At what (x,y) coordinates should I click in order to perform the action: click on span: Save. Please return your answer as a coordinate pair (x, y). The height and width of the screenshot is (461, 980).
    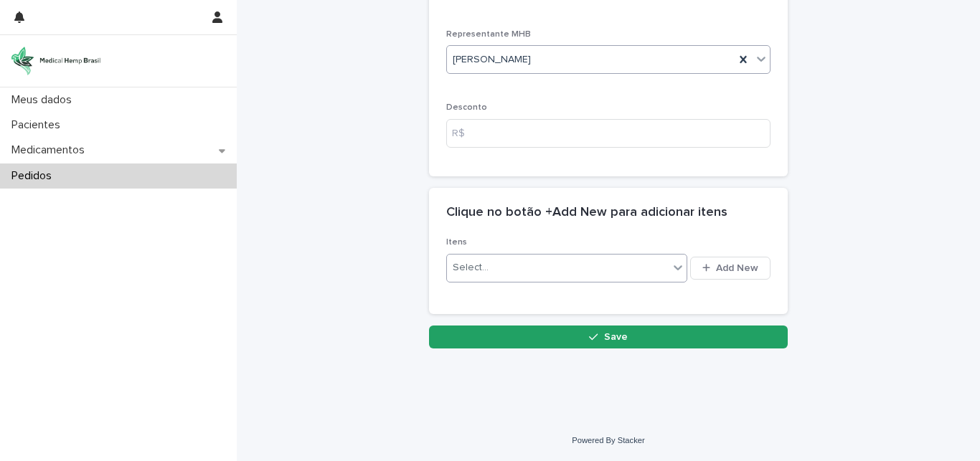
    Looking at the image, I should click on (615, 336).